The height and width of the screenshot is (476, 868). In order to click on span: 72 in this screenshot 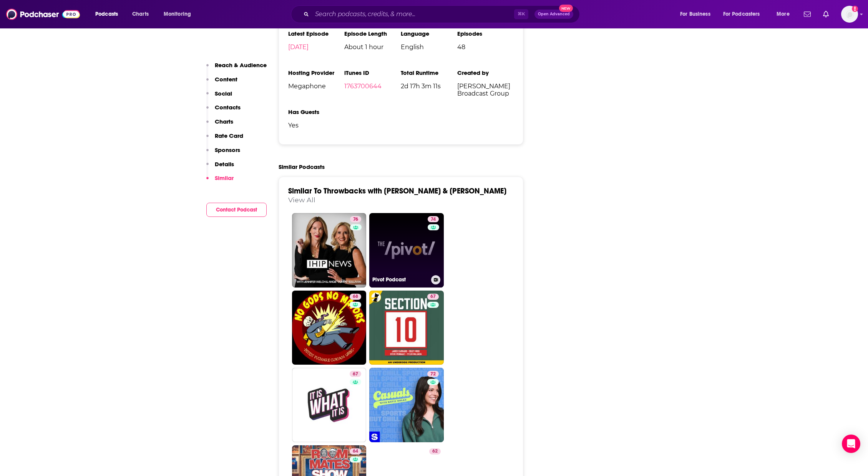, I will do `click(433, 375)`.